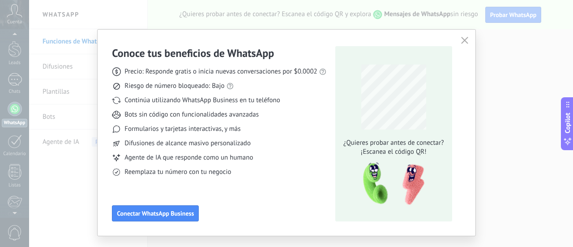 This screenshot has width=573, height=247. Describe the element at coordinates (202, 100) in the screenshot. I see `span: Continúa utilizando WhatsApp Business en tu teléfono` at that location.